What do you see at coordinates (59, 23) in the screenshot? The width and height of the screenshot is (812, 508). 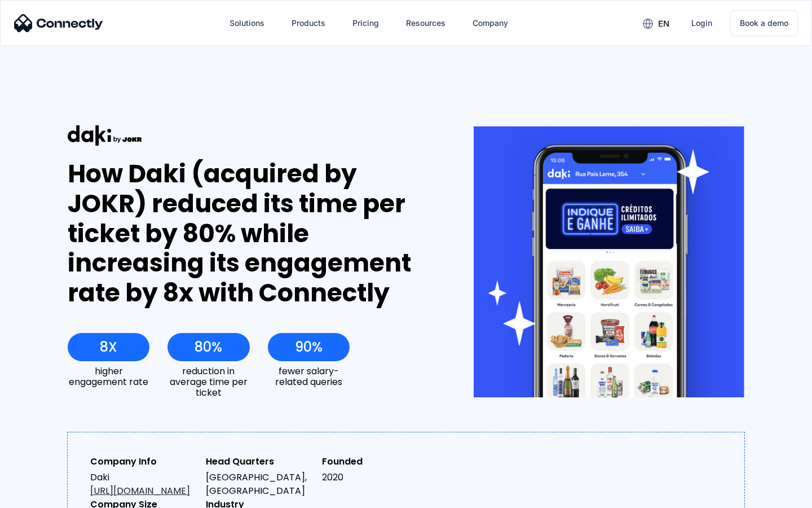 I see `img: Connectly Logo` at bounding box center [59, 23].